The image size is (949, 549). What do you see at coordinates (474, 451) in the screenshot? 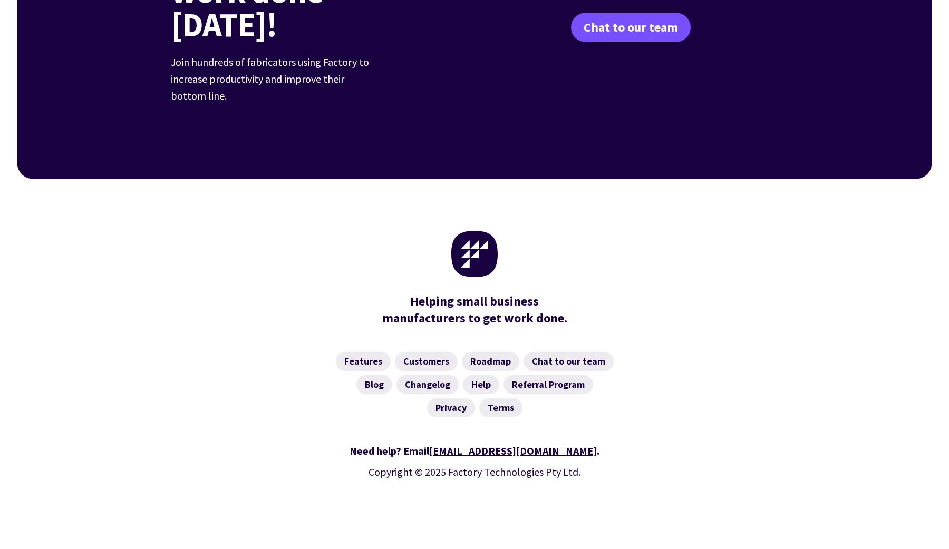
I see `div: Need help? Email .` at bounding box center [474, 451].